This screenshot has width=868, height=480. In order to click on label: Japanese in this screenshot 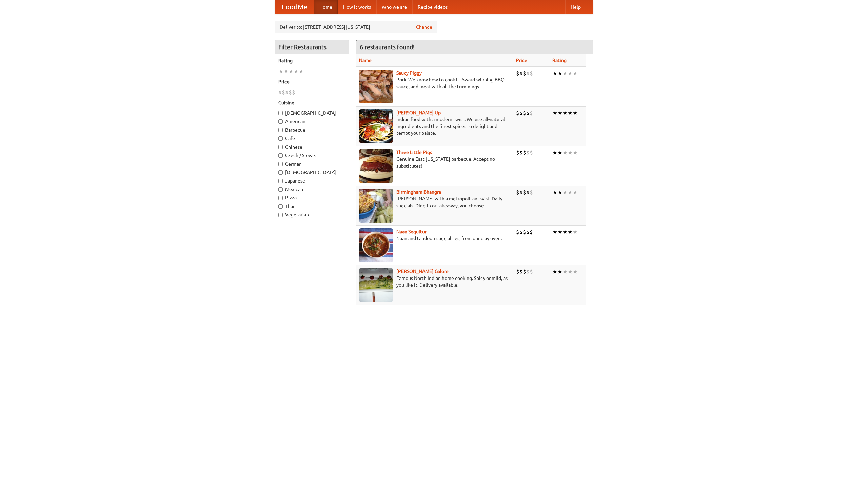, I will do `click(312, 181)`.